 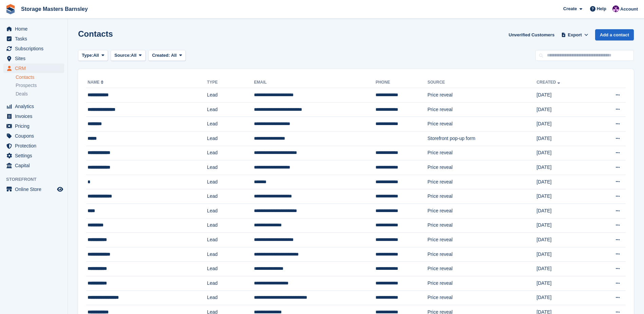 I want to click on a: Contacts, so click(x=40, y=77).